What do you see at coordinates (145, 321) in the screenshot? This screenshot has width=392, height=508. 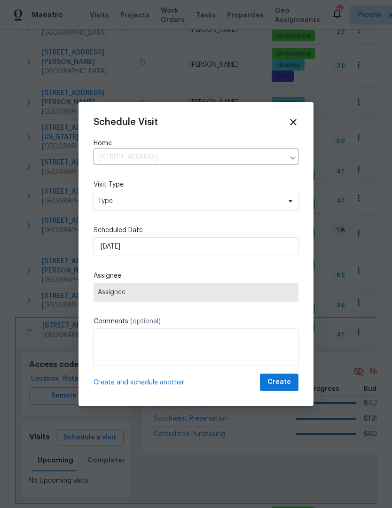 I see `span: (optional)` at bounding box center [145, 321].